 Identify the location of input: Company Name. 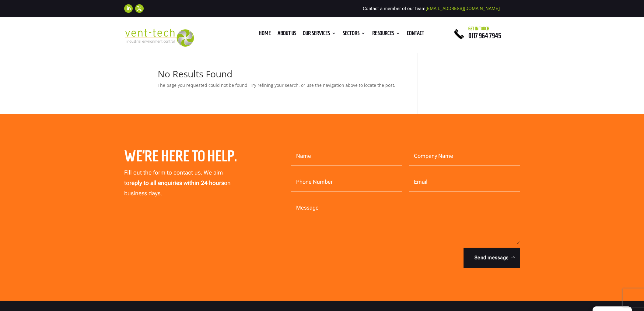
(464, 156).